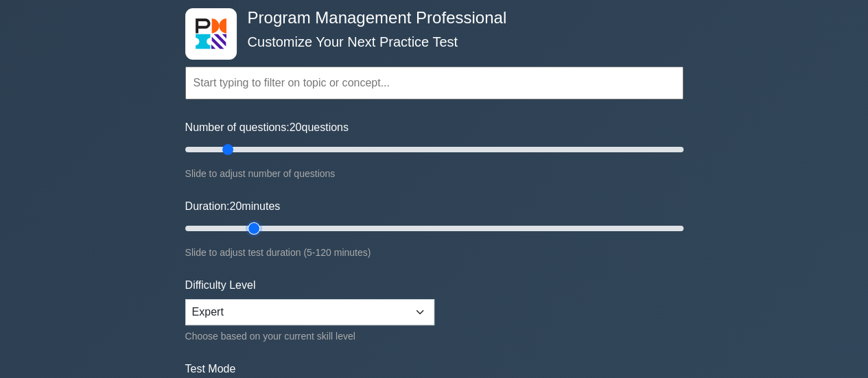 This screenshot has width=868, height=378. What do you see at coordinates (267, 128) in the screenshot?
I see `label: Number of questions: questions` at bounding box center [267, 128].